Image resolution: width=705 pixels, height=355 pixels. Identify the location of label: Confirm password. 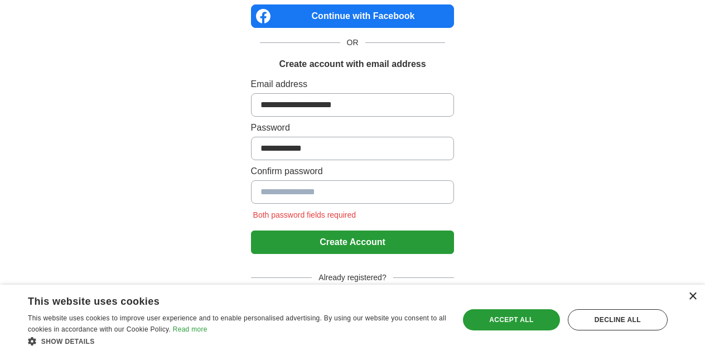
(352, 171).